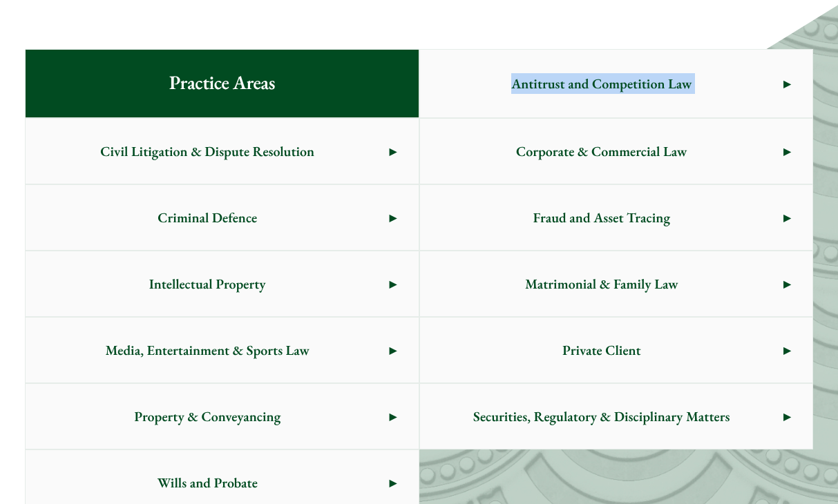 The width and height of the screenshot is (838, 504). Describe the element at coordinates (222, 284) in the screenshot. I see `a: Intellectual Property` at that location.